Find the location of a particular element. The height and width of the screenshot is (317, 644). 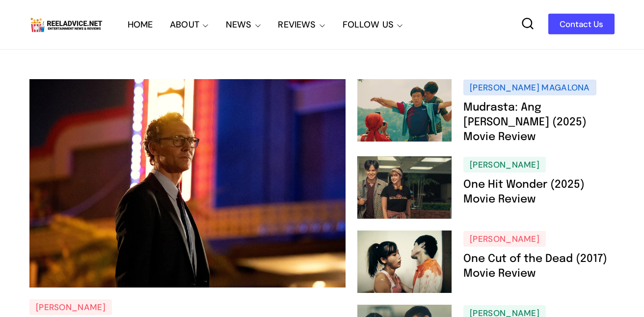

img: Mudrasta: Ang Beking Ina (2025) Movie Review is located at coordinates (404, 110).